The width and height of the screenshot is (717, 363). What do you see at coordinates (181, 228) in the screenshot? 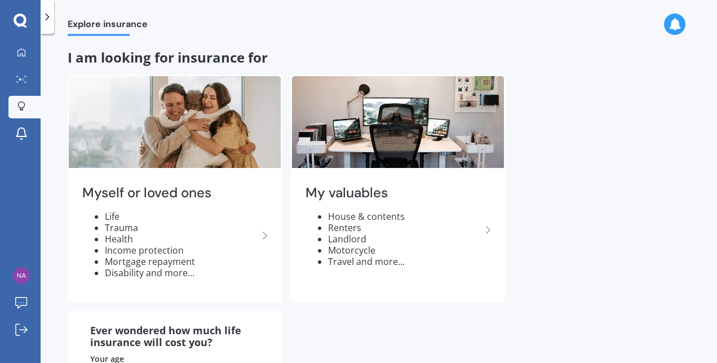
I see `li: Trauma` at bounding box center [181, 228].